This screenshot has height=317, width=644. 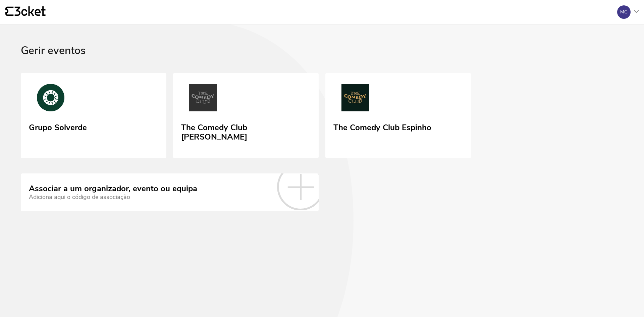 What do you see at coordinates (322, 58) in the screenshot?
I see `div: Gerir eventos` at bounding box center [322, 58].